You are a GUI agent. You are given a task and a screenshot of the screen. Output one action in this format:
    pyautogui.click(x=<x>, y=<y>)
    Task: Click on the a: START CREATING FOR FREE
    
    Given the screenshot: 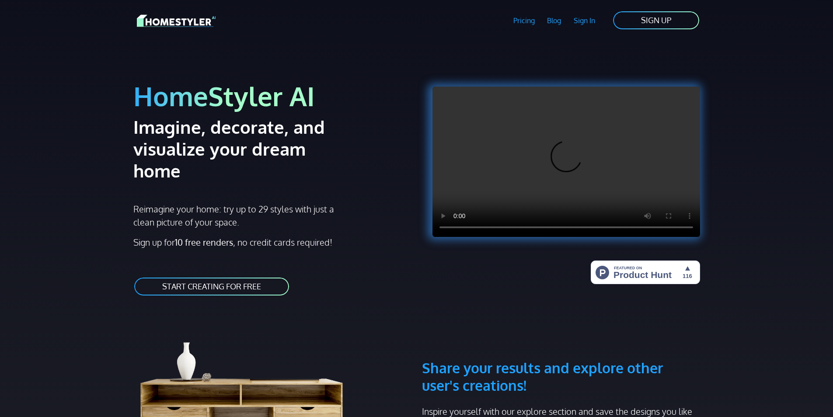 What is the action you would take?
    pyautogui.click(x=212, y=286)
    